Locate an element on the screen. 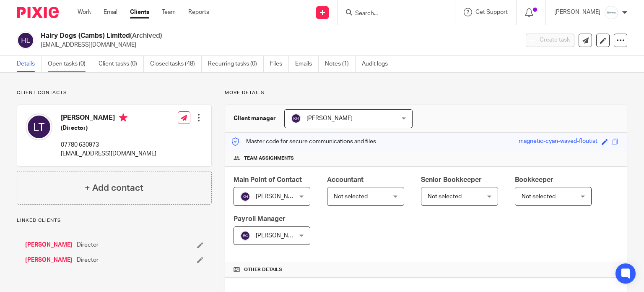 This screenshot has height=292, width=644. h3: Client manager is located at coordinates (254, 118).